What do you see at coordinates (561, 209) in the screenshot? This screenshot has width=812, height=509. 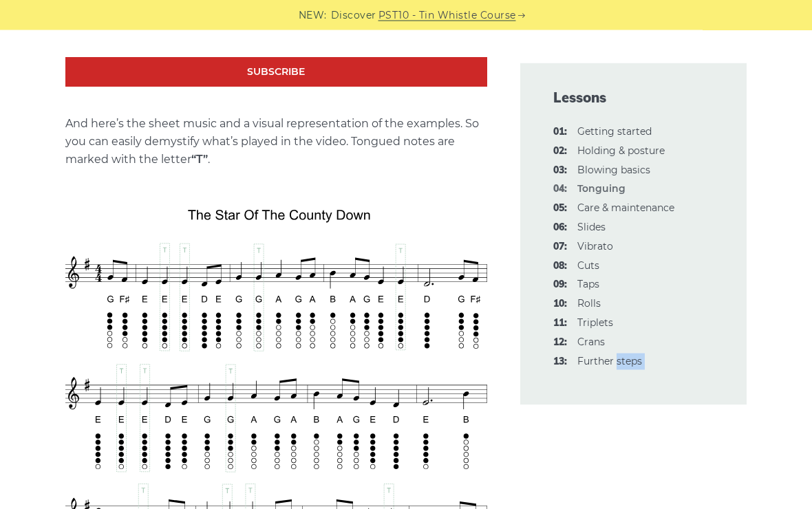 I see `span: 05:` at bounding box center [561, 209].